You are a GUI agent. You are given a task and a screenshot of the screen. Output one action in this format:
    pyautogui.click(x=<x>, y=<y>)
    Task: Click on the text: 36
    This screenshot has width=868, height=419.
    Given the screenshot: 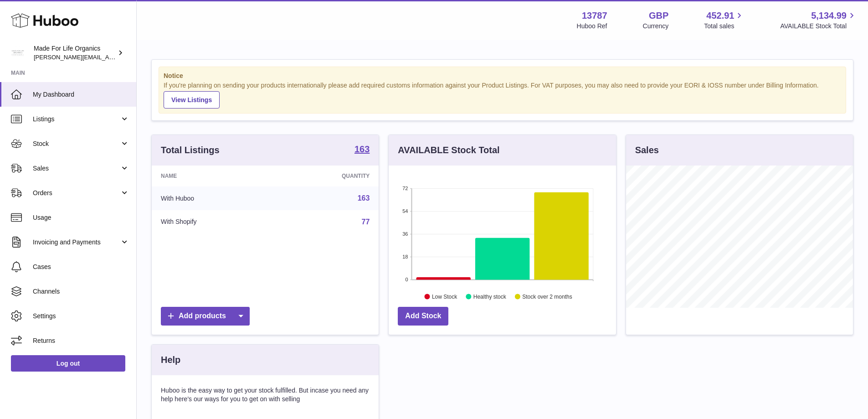 What is the action you would take?
    pyautogui.click(x=406, y=234)
    